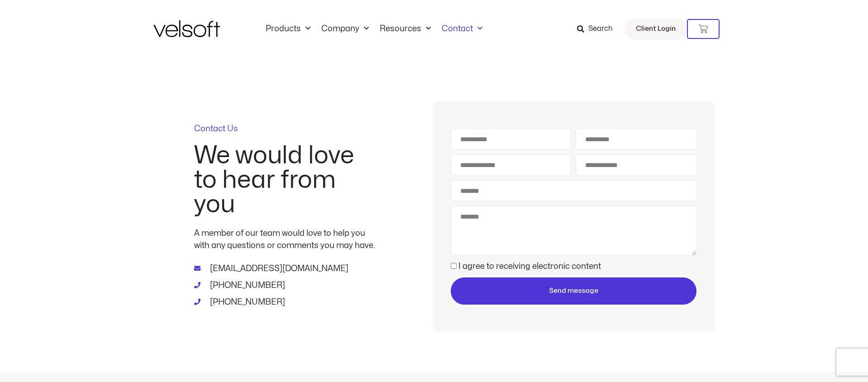  Describe the element at coordinates (345, 29) in the screenshot. I see `a: CompanyMenu Toggle` at that location.